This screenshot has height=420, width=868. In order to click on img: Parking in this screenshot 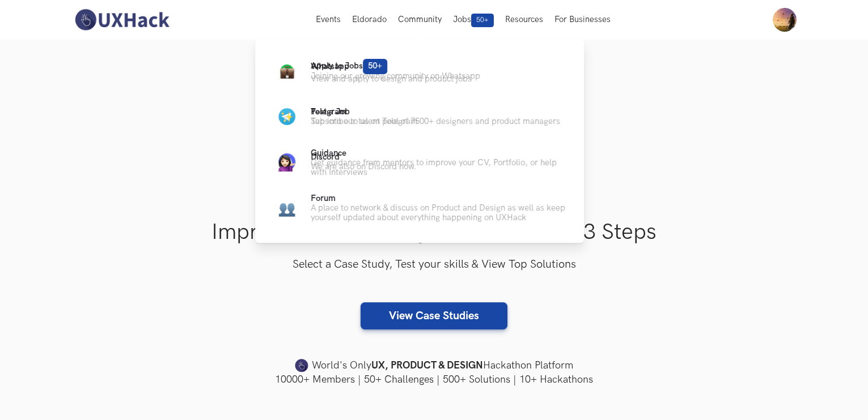, I will do `click(287, 117)`.